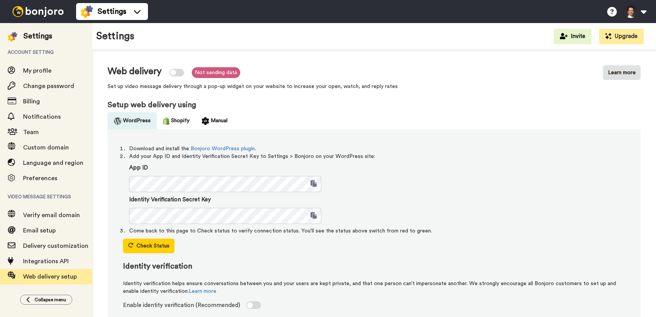 The height and width of the screenshot is (317, 656). I want to click on li: Come back to this page to Check status to verify connection status. You'll see the status above s..., so click(377, 231).